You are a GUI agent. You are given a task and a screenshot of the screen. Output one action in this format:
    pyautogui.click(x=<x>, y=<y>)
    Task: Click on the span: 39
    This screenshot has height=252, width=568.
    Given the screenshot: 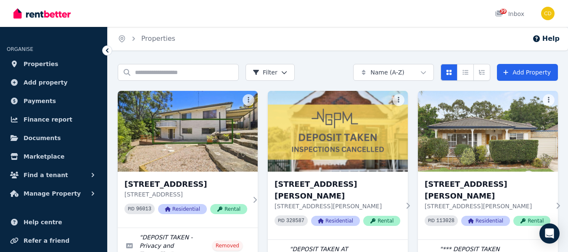 What is the action you would take?
    pyautogui.click(x=503, y=11)
    